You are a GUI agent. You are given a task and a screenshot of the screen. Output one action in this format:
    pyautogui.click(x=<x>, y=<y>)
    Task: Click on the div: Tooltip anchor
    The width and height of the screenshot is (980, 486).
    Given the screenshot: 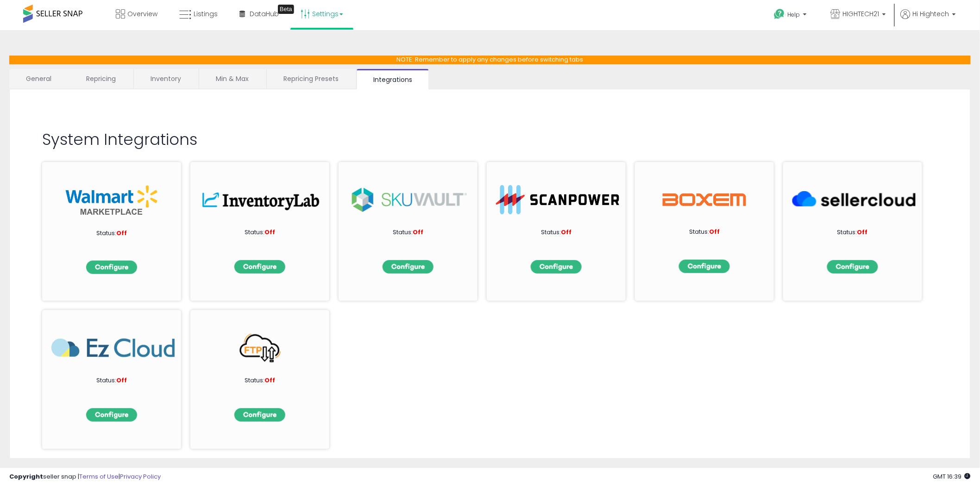 What is the action you would take?
    pyautogui.click(x=286, y=10)
    